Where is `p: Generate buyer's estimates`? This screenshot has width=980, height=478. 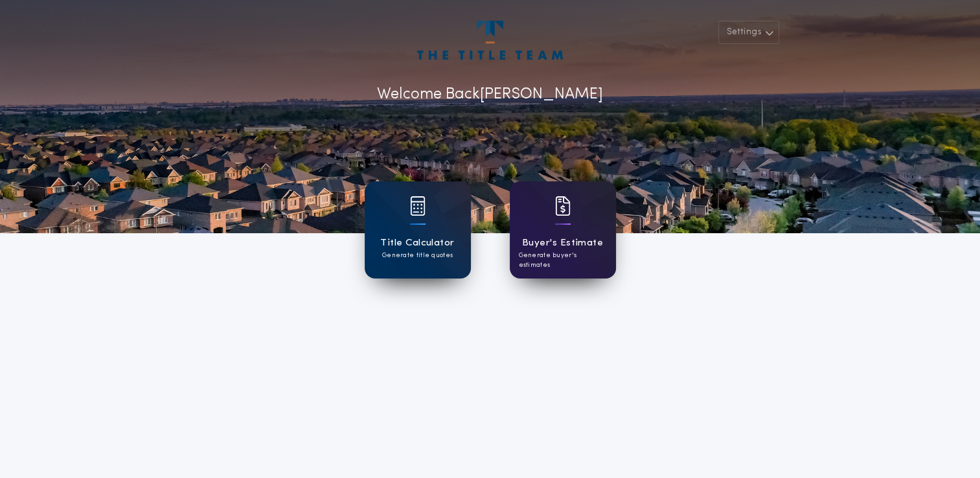
p: Generate buyer's estimates is located at coordinates (563, 260).